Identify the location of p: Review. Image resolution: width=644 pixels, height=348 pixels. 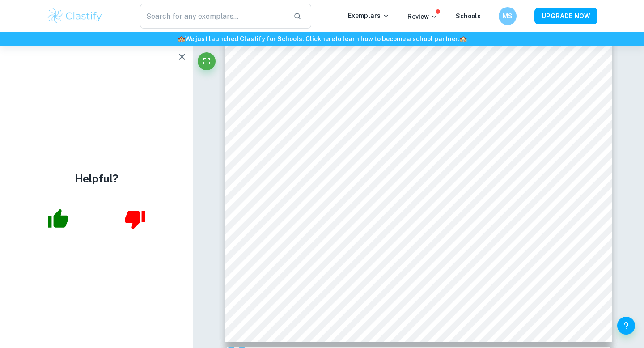
(422, 16).